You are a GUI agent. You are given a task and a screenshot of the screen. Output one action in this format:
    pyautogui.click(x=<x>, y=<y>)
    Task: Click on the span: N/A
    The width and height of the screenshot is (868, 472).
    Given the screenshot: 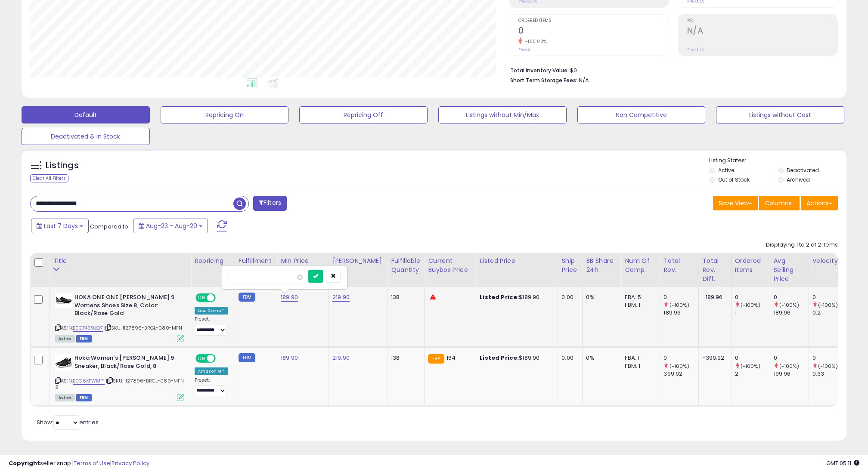 What is the action you would take?
    pyautogui.click(x=584, y=80)
    